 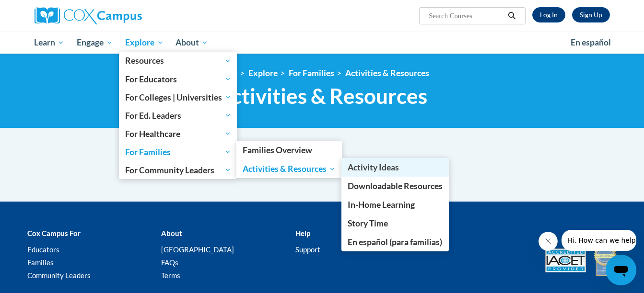 I want to click on span: Engage, so click(x=95, y=43).